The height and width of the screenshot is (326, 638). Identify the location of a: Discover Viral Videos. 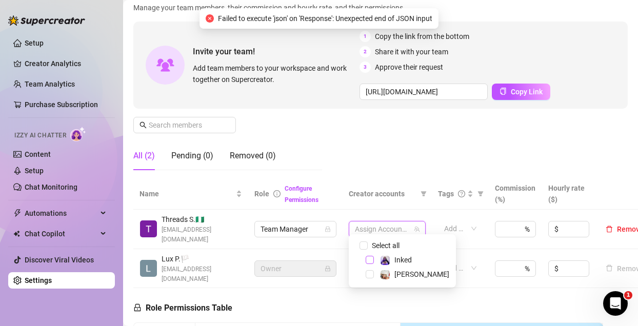
(59, 260).